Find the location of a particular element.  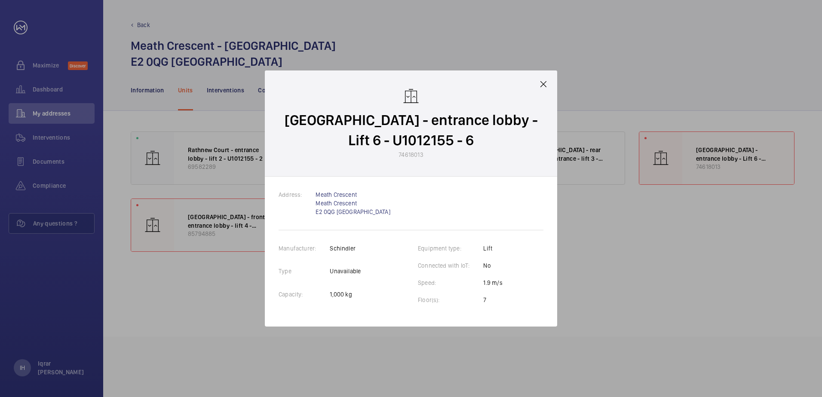

p: Schindler is located at coordinates (345, 249).